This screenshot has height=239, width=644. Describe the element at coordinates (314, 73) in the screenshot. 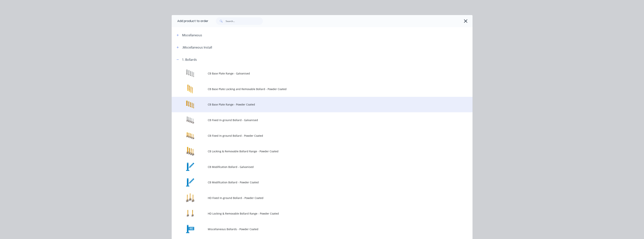

I see `span: CB Base Plate Range - Galvanised` at that location.